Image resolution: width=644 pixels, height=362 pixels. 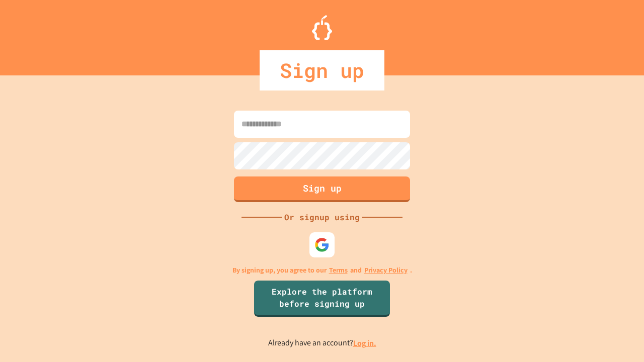 What do you see at coordinates (322, 270) in the screenshot?
I see `p: By signing up, you agree to our and .` at bounding box center [322, 270].